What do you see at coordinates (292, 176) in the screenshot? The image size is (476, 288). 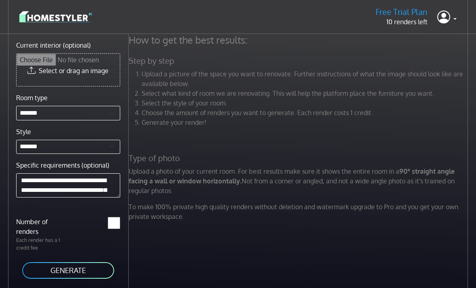 I see `strong: 90° straight angle facing a wall or window horizontally.` at bounding box center [292, 176].